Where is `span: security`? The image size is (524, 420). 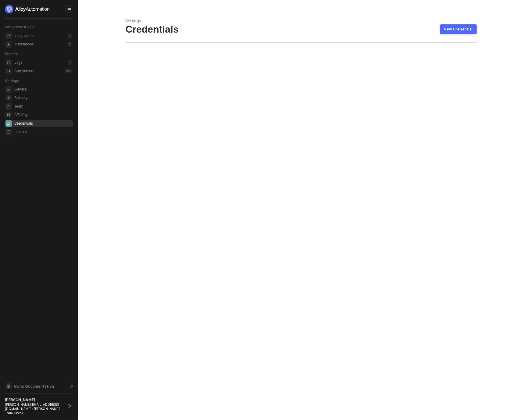 span: security is located at coordinates (9, 98).